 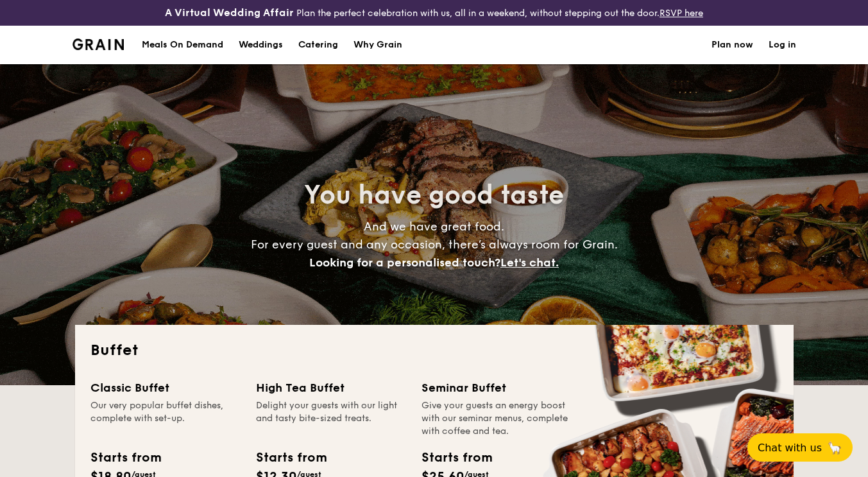 I want to click on span: Let's chat., so click(x=530, y=263).